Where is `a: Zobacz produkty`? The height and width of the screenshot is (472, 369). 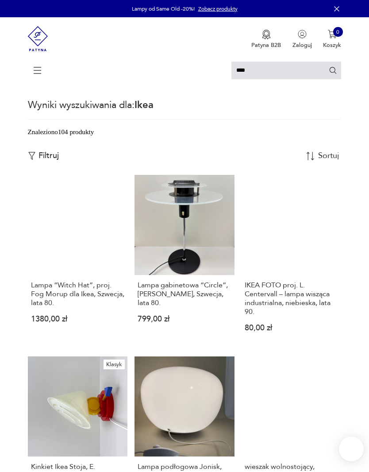
a: Zobacz produkty is located at coordinates (218, 9).